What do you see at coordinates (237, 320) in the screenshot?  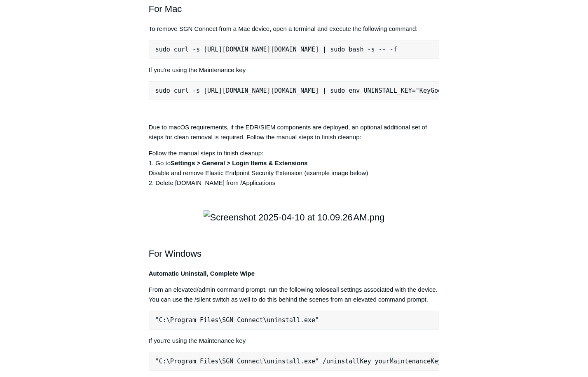 I see `span: "C:\Program Files\SGN Connect\uninstall.exe"` at bounding box center [237, 320].